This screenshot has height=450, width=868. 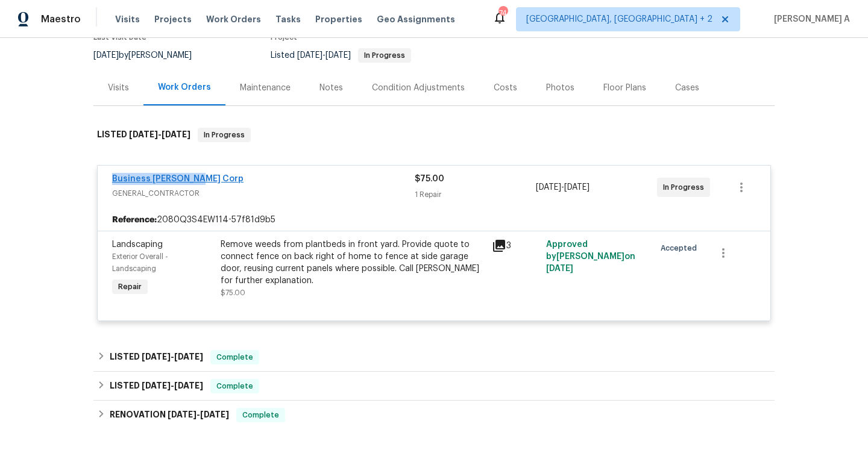 What do you see at coordinates (173, 19) in the screenshot?
I see `span: Projects` at bounding box center [173, 19].